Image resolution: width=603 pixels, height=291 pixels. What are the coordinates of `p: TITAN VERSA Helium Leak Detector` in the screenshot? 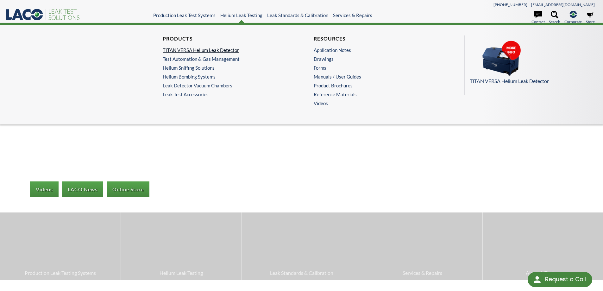 It's located at (530, 81).